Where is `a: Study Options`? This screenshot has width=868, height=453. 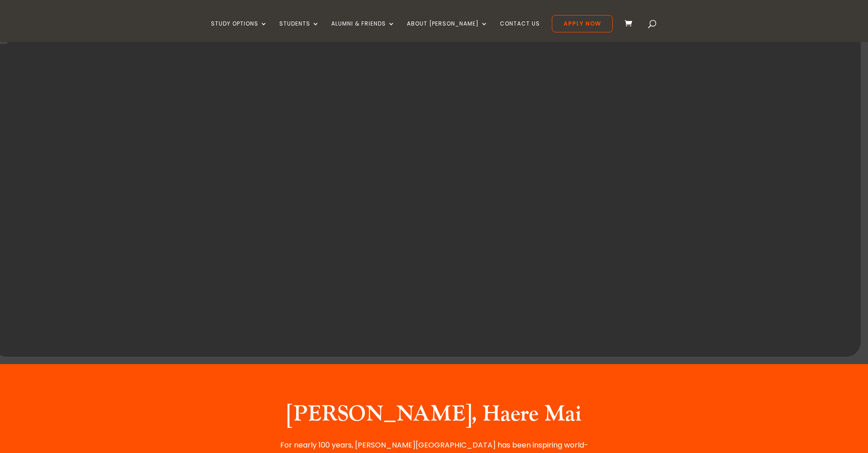 a: Study Options is located at coordinates (239, 31).